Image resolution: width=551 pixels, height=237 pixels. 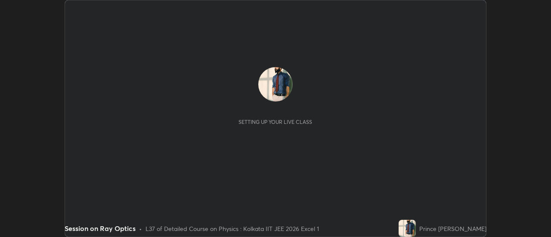 What do you see at coordinates (100, 229) in the screenshot?
I see `div: Session on Ray Optics` at bounding box center [100, 229].